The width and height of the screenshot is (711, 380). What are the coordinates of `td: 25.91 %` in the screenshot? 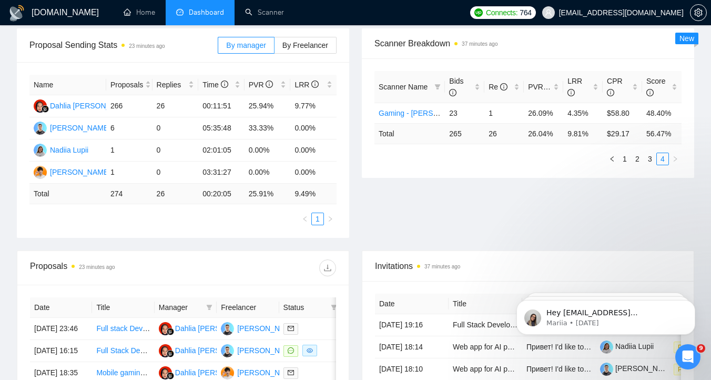 It's located at (268, 194).